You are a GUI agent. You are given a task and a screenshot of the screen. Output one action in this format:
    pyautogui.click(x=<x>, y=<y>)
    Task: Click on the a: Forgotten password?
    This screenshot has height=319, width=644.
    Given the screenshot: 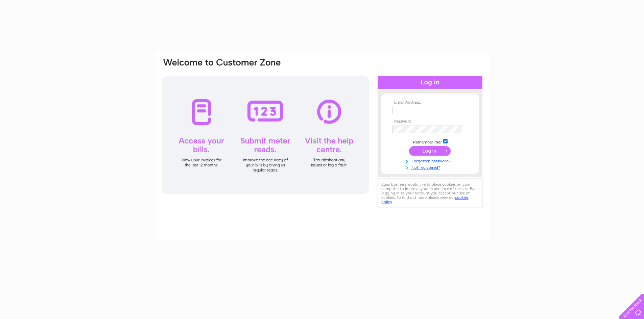 What is the action you would take?
    pyautogui.click(x=431, y=160)
    